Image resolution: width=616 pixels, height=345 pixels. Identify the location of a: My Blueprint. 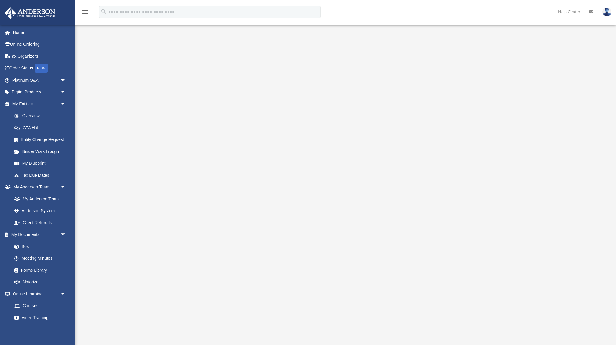
(40, 164).